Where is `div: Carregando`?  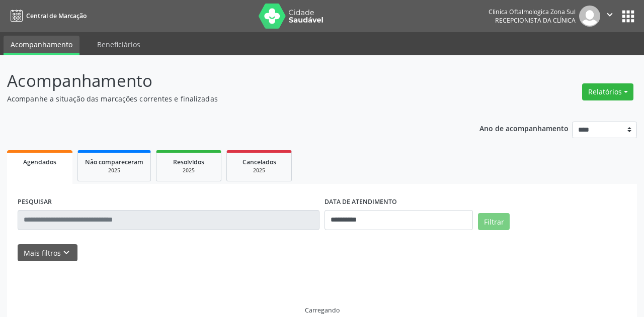
div: Carregando is located at coordinates (322, 310).